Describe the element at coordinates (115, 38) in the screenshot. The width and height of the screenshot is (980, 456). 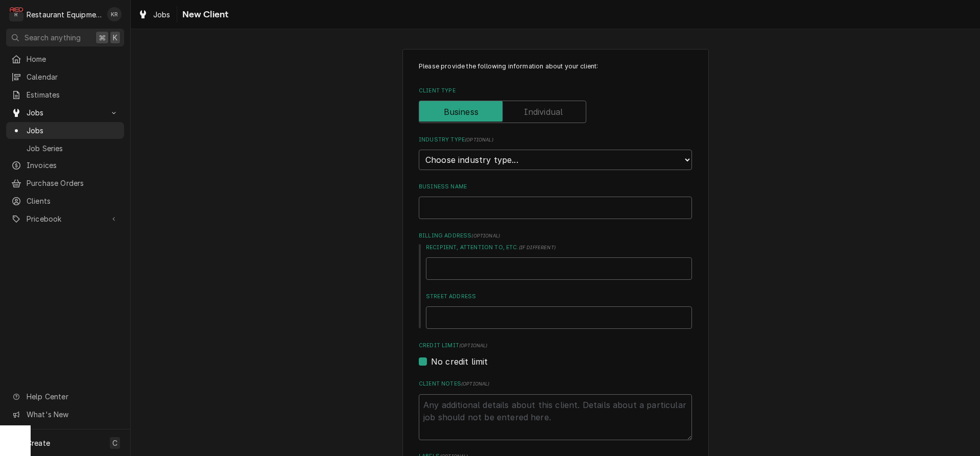
I see `span: K` at that location.